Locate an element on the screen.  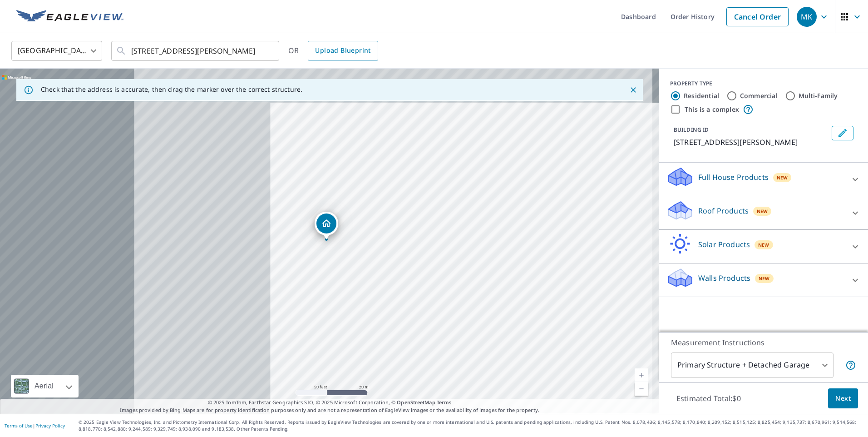
span: Your report will include the primary structure and a detached garage if one exists. is located at coordinates (851, 365).